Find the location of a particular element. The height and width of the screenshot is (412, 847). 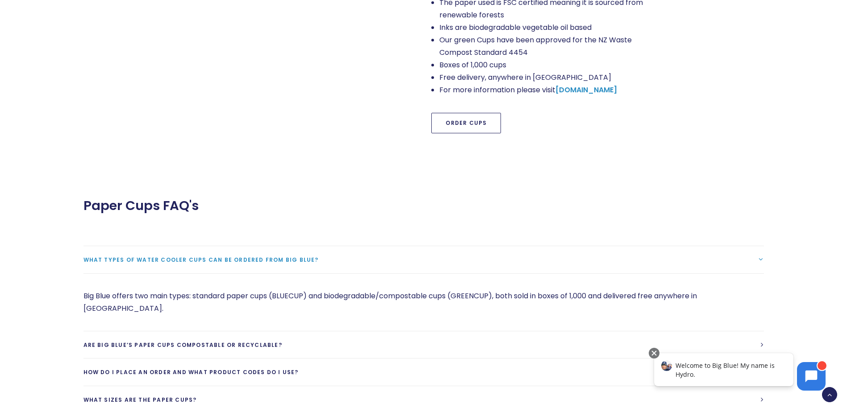

a: Are Big Blue’s paper cups compostable or recyclable? is located at coordinates (424, 345).